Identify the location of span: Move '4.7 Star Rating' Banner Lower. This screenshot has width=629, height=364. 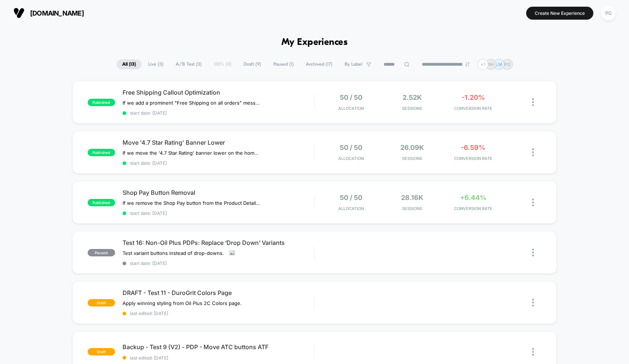
(218, 142).